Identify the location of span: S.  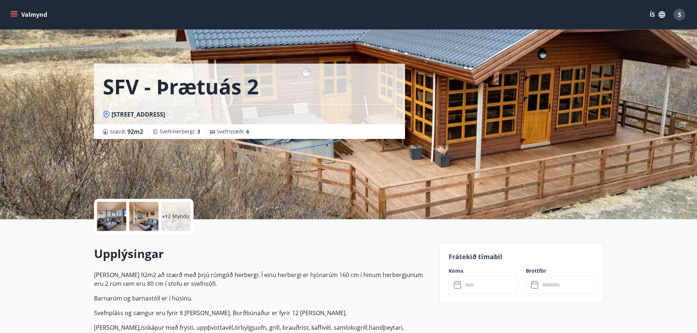
(680, 15).